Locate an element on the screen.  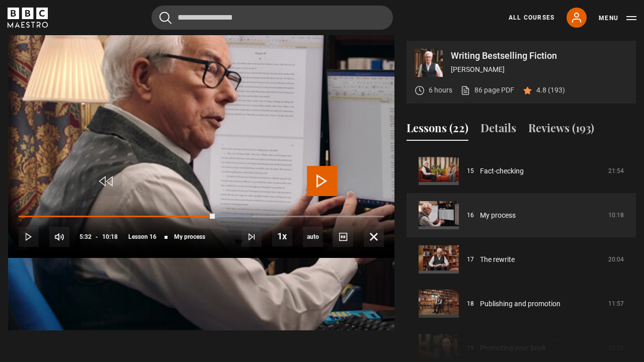
div: Progress Bar is located at coordinates (201, 217).